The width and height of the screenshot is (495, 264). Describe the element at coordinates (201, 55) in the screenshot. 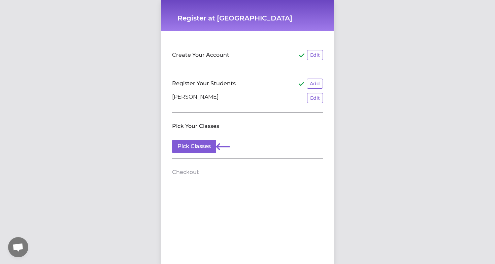

I see `h2: Create Your Account` at that location.